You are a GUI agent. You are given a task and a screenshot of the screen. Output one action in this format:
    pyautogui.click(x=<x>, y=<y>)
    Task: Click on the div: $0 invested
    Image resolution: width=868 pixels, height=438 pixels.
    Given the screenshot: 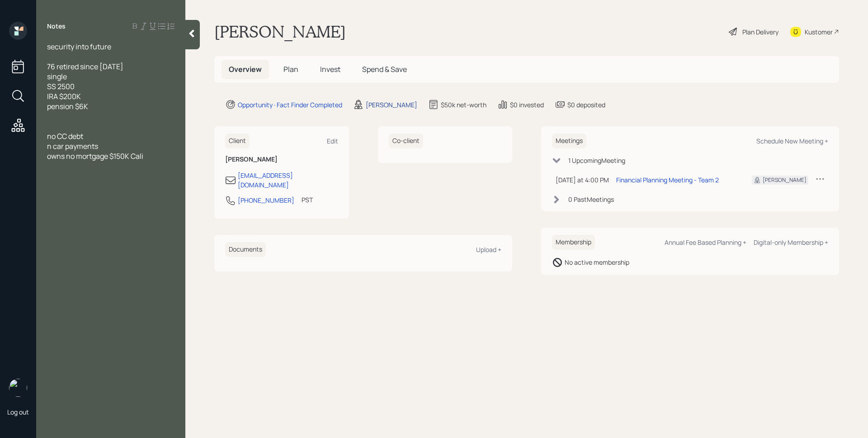 What is the action you would take?
    pyautogui.click(x=527, y=104)
    